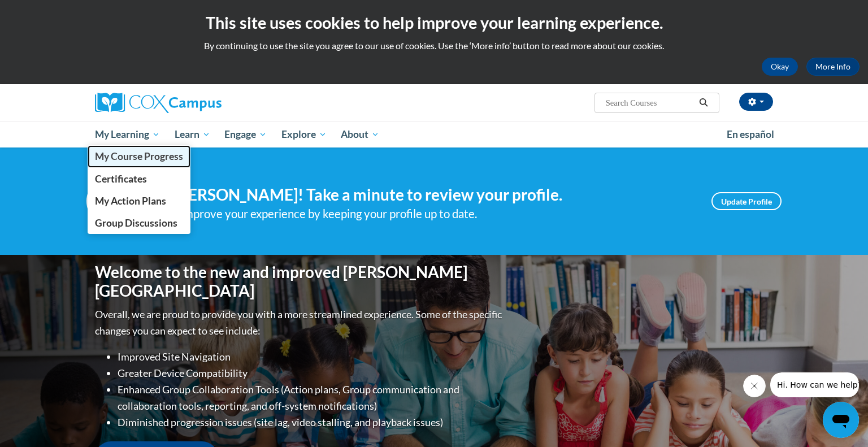  What do you see at coordinates (121, 178) in the screenshot?
I see `span: Certificates` at bounding box center [121, 178].